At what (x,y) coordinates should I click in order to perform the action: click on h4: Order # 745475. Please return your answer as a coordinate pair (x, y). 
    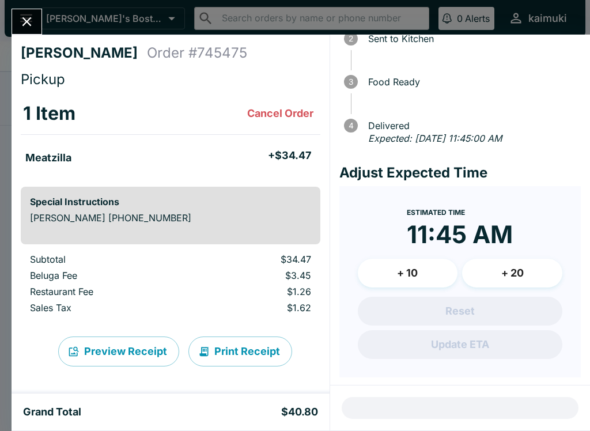
    Looking at the image, I should click on (197, 53).